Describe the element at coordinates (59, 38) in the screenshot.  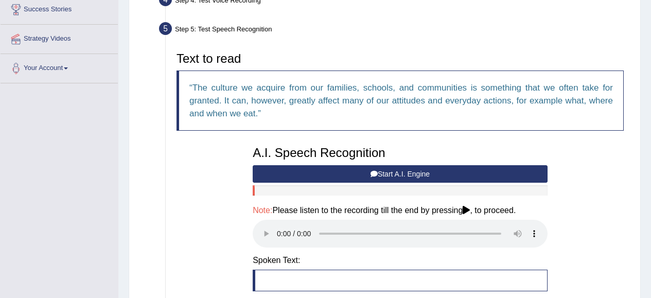
I see `a: Strategy Videos` at that location.